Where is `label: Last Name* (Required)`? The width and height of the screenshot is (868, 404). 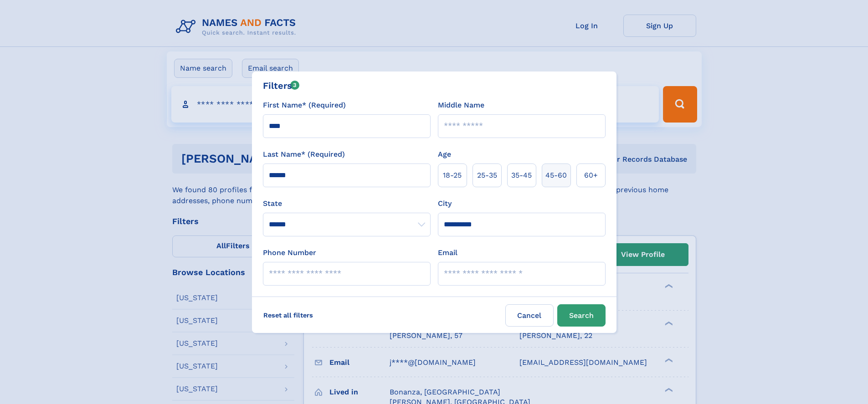 label: Last Name* (Required) is located at coordinates (304, 155).